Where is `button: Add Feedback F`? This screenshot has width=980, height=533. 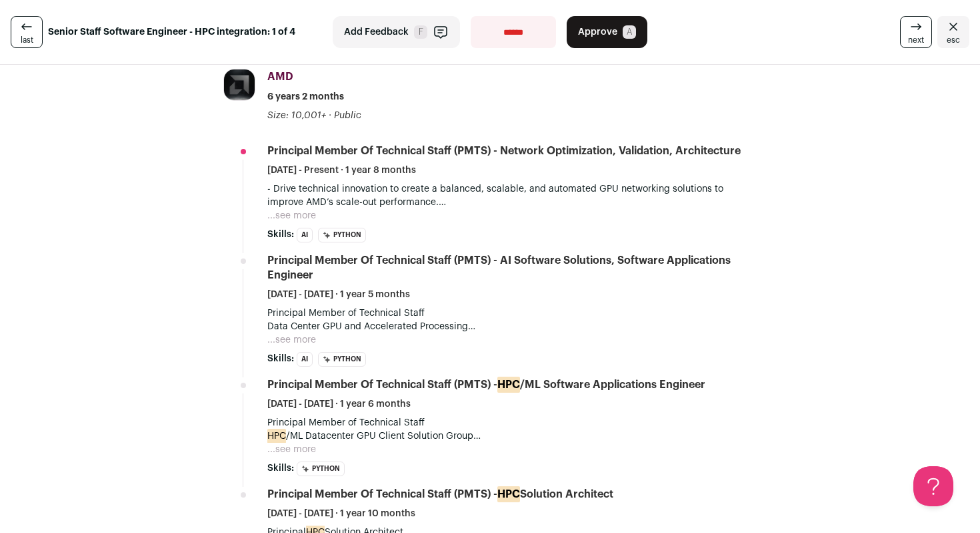
button: Add Feedback F is located at coordinates (396, 32).